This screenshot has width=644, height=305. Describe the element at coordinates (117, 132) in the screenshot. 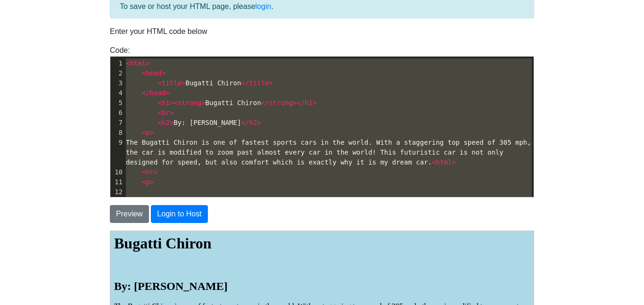

I see `div: 8` at that location.